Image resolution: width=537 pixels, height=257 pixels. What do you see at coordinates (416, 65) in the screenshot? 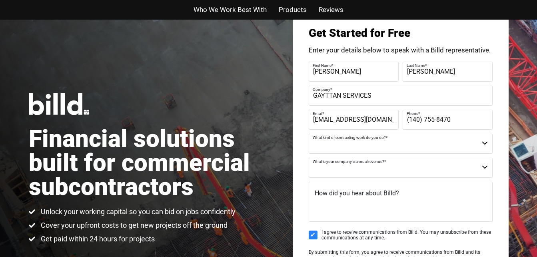
I see `span: Last Name` at bounding box center [416, 65].